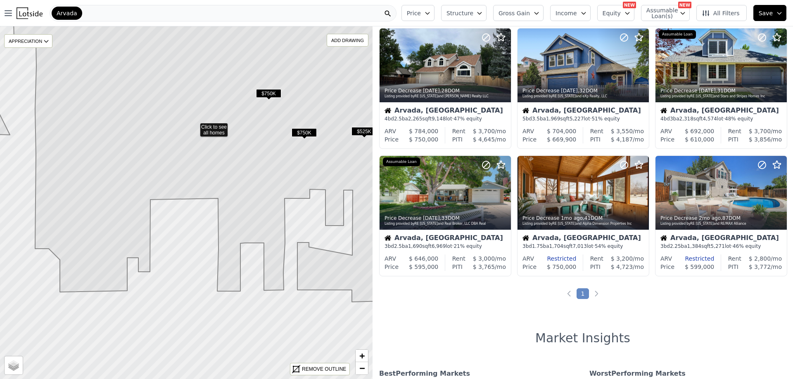 Image resolution: width=793 pixels, height=379 pixels. What do you see at coordinates (423, 259) in the screenshot?
I see `span: $ 646,000` at bounding box center [423, 259].